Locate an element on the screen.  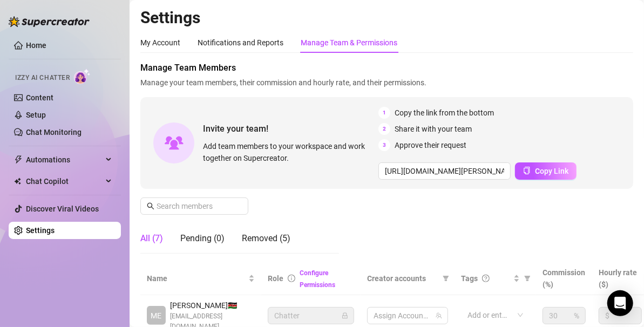
span: Izzy AI Chatter is located at coordinates (42, 78).